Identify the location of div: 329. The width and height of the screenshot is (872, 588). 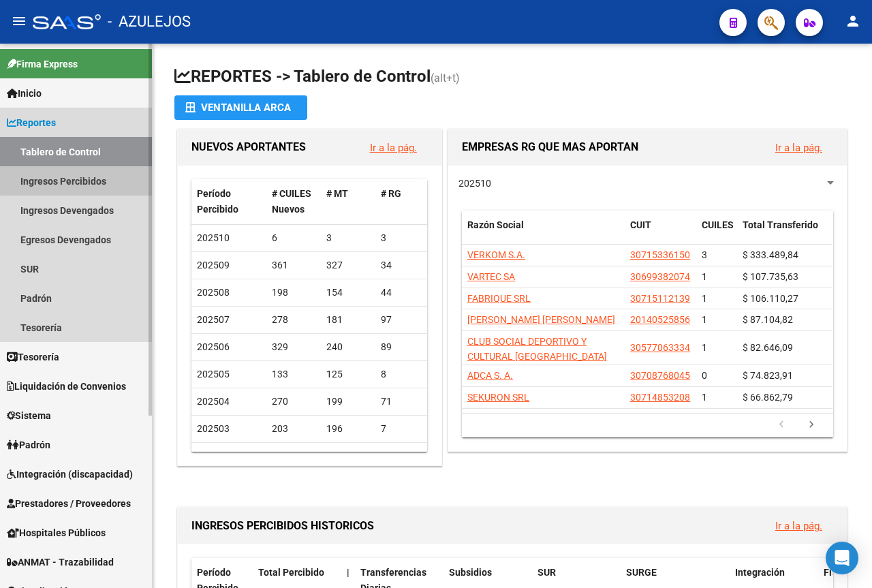
(294, 347).